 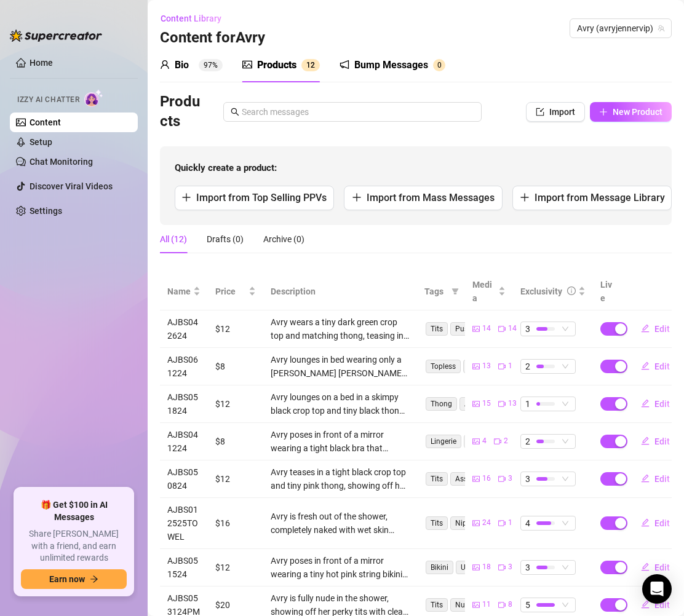 I want to click on span: Nude, so click(x=464, y=605).